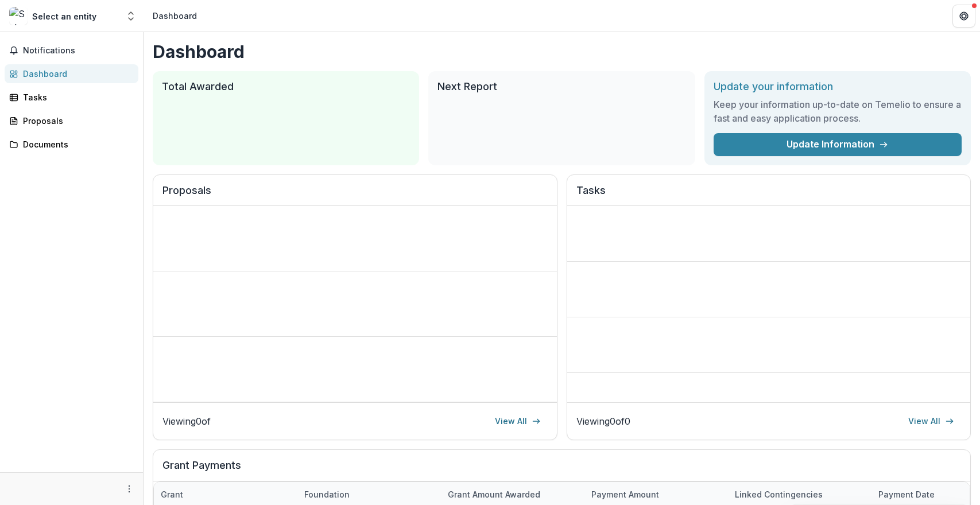 The image size is (980, 505). What do you see at coordinates (71, 74) in the screenshot?
I see `a: Dashboard` at bounding box center [71, 74].